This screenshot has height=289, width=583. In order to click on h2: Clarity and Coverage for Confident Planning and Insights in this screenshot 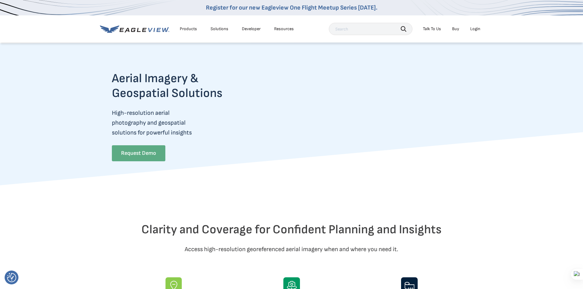, I will do `click(292, 229)`.